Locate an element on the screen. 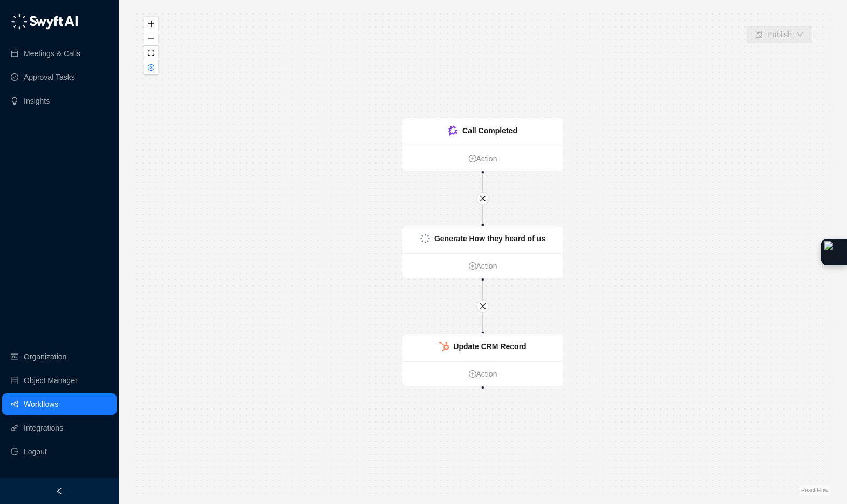  img: logo-small-inverted-DW8HDUn_.png is located at coordinates (425, 238).